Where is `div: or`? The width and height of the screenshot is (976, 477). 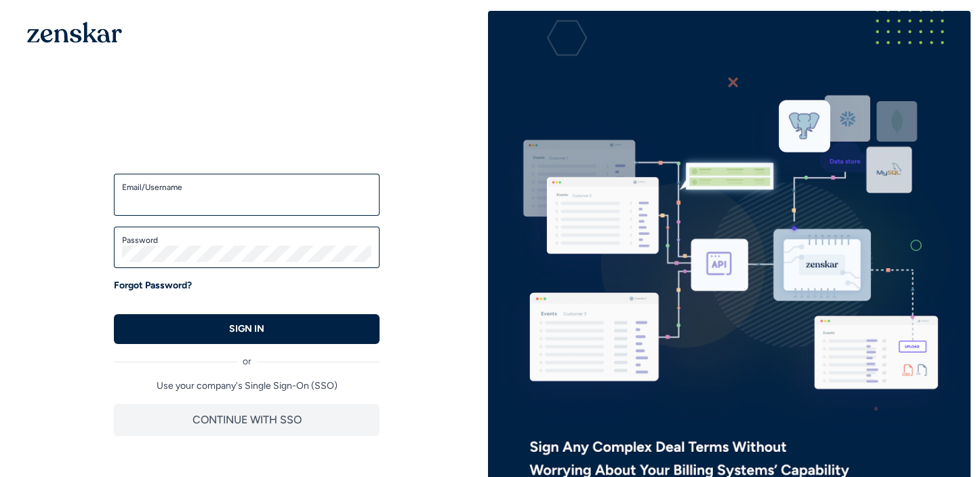 div: or is located at coordinates (247, 356).